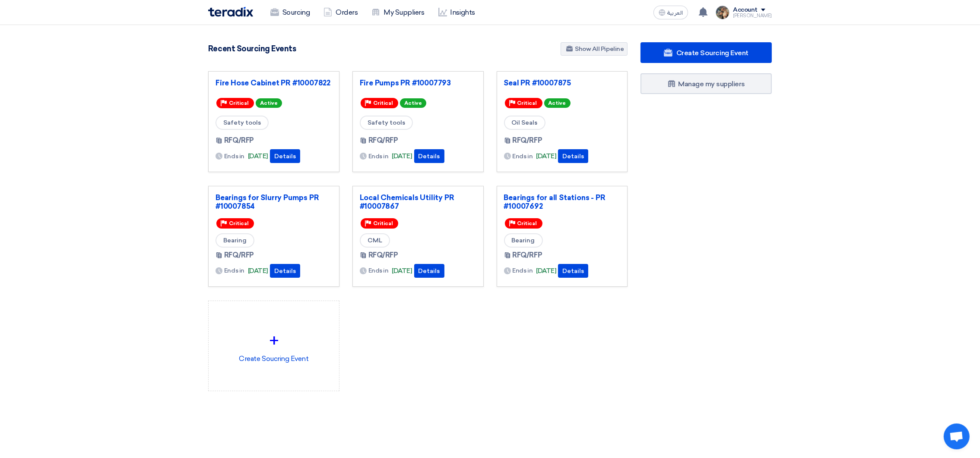 This screenshot has height=458, width=980. What do you see at coordinates (289, 12) in the screenshot?
I see `a: Sourcing` at bounding box center [289, 12].